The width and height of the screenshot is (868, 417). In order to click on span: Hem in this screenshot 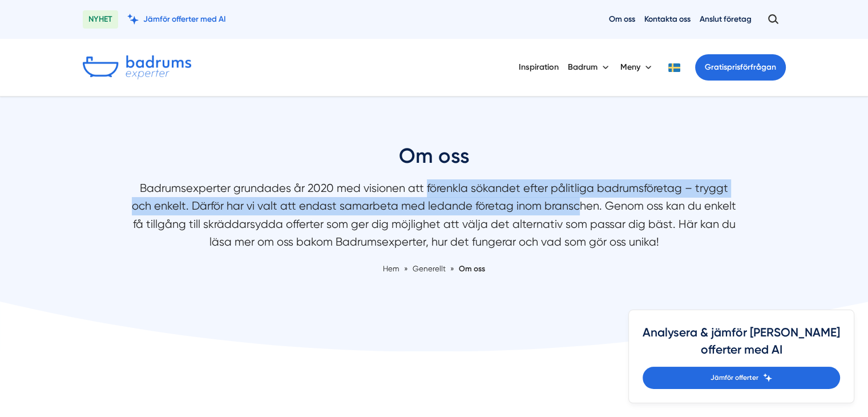, I will do `click(391, 269)`.